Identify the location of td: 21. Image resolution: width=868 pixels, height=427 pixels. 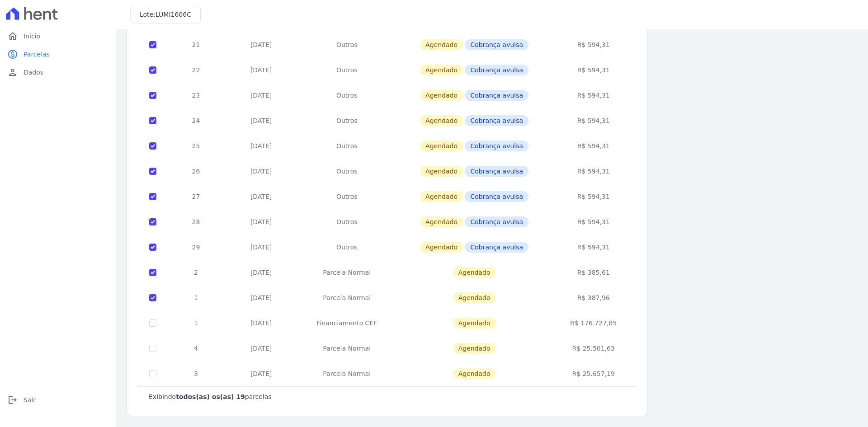
(196, 45).